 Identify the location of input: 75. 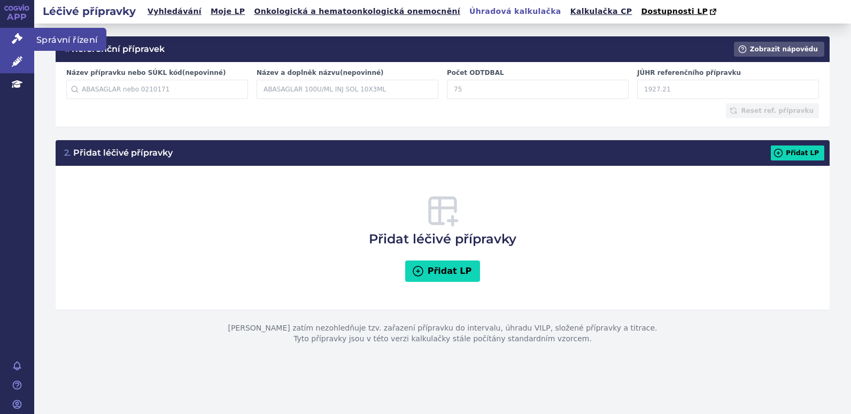
(538, 89).